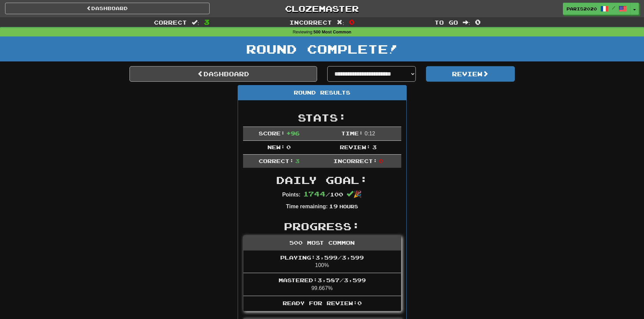  I want to click on span: Ready for Review: 0, so click(322, 303).